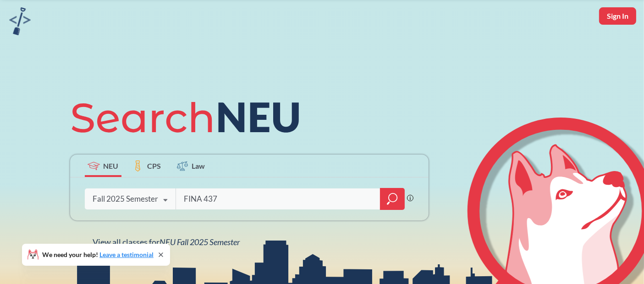  What do you see at coordinates (154, 166) in the screenshot?
I see `span: CPS` at bounding box center [154, 166].